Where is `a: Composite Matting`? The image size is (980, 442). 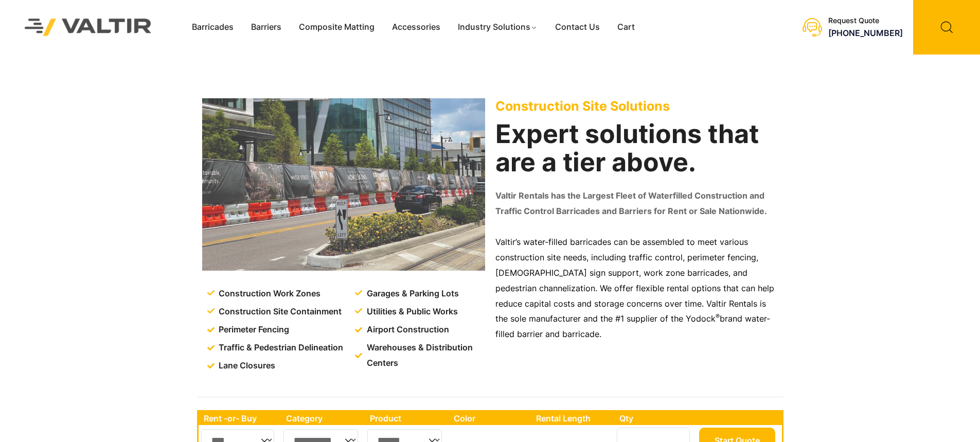
a: Composite Matting is located at coordinates (336, 27).